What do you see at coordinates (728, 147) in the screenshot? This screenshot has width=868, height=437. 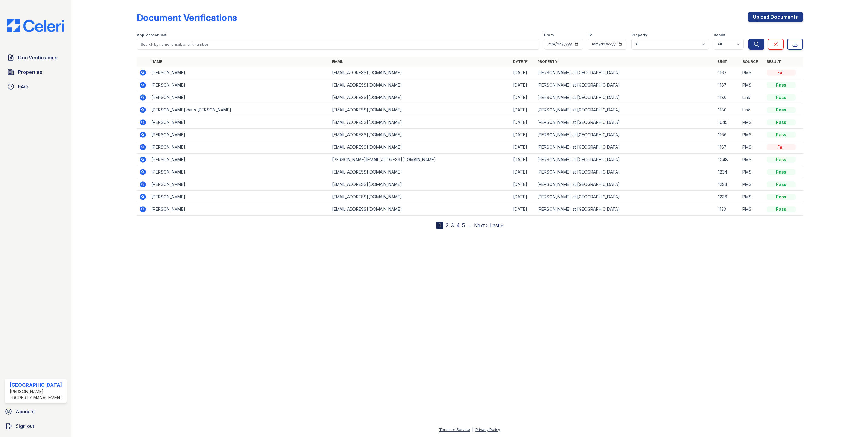 I see `td: 1187` at bounding box center [728, 147].